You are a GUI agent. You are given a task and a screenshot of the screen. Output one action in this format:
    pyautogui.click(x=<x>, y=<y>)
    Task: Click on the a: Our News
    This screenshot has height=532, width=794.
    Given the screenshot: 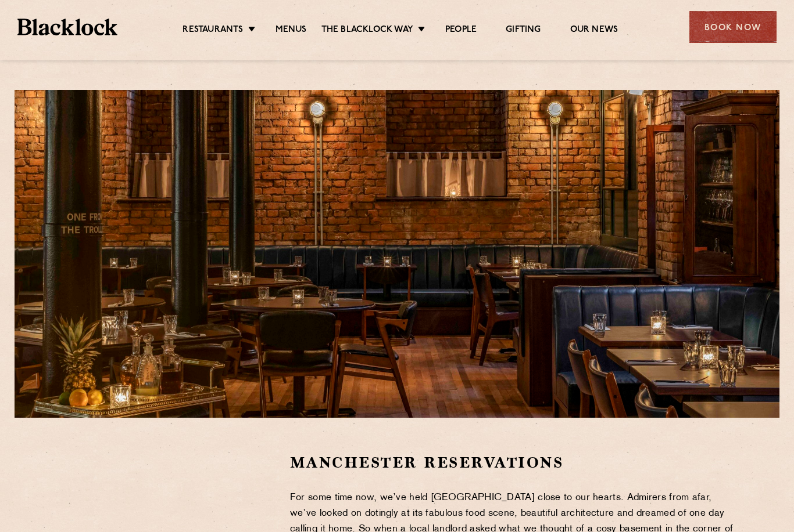 What is the action you would take?
    pyautogui.click(x=593, y=30)
    